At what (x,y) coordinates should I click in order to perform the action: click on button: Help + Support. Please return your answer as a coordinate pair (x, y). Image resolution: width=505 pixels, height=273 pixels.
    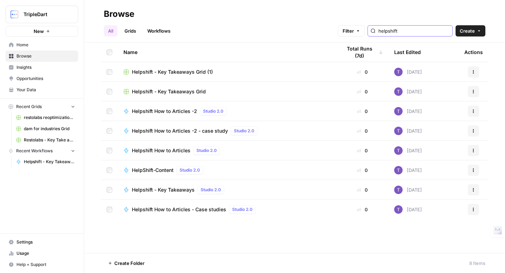
    Looking at the image, I should click on (42, 265).